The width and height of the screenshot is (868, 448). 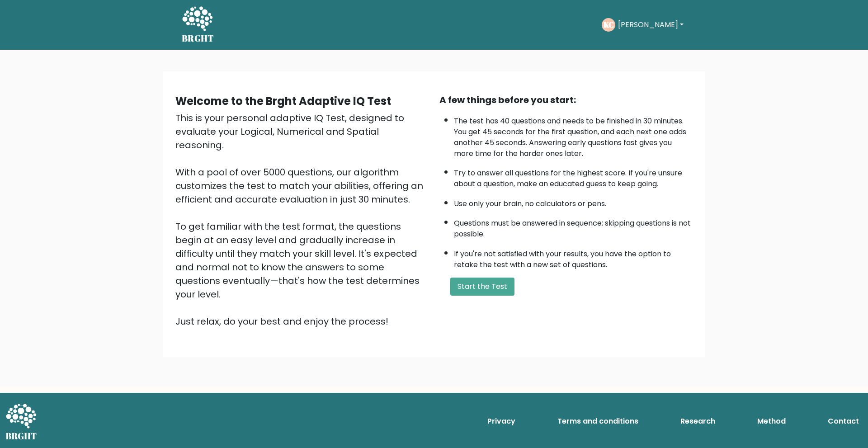 I want to click on li: Use only your brain, no calculators or pens., so click(x=574, y=201).